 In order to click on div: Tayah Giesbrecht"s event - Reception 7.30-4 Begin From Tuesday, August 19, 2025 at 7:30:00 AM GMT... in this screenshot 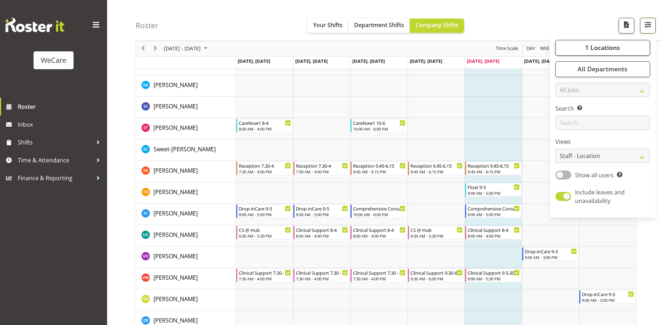, I will do `click(322, 168)`.